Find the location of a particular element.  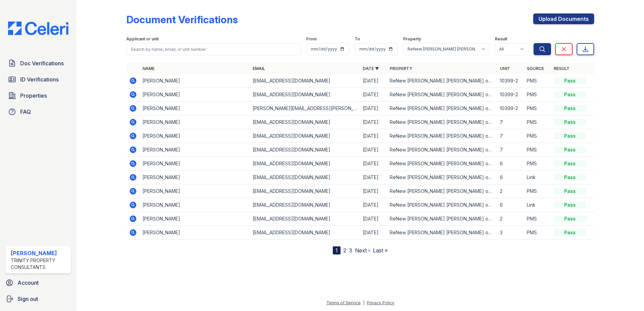

span: FAQ is located at coordinates (25, 112).